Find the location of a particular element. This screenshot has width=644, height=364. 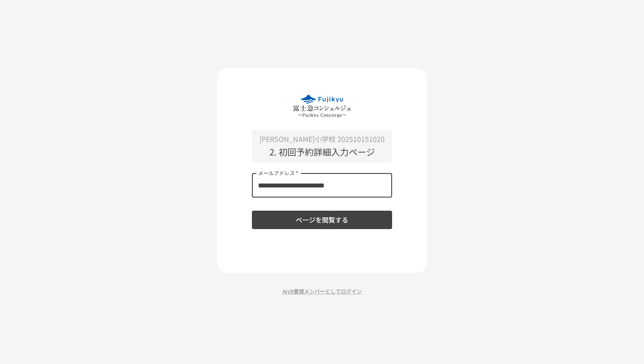

img: eQeGXtYPV2fEKIA3pizDiVdzO5gJTl2ahLbsPaD2E4R is located at coordinates (322, 106).